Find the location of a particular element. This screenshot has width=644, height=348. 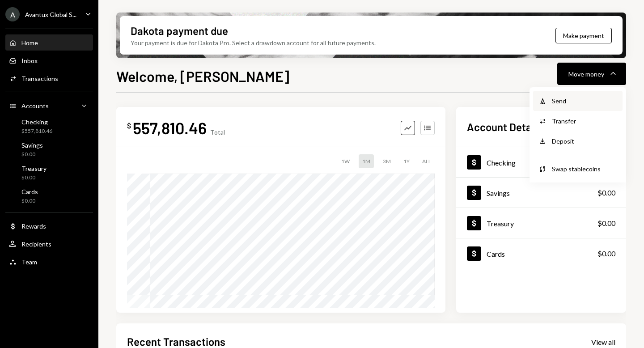

div: Your payment is due for Dakota Pro. Select a drawdown account for all future payments. is located at coordinates (254, 43).